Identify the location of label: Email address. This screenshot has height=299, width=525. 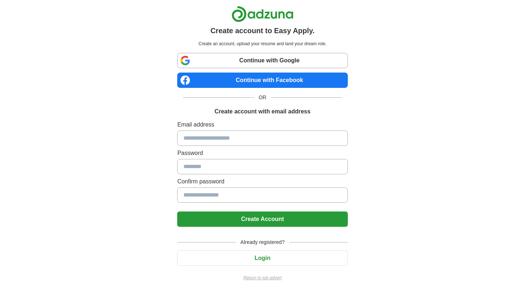
(262, 125).